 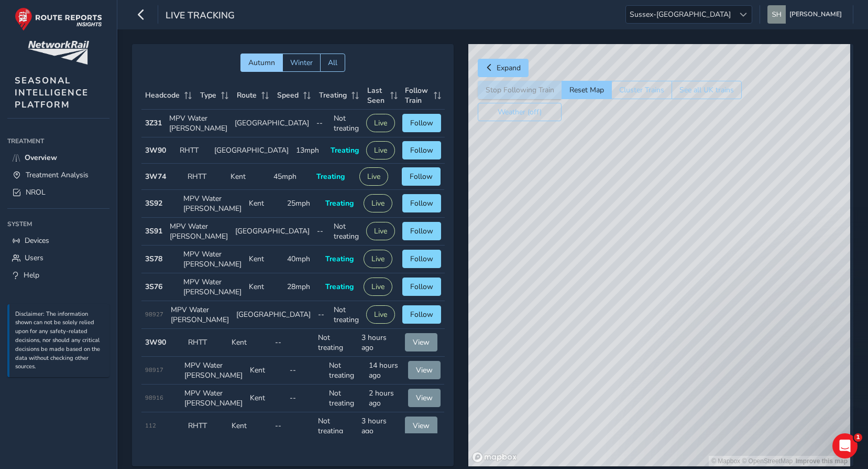 What do you see at coordinates (154, 203) in the screenshot?
I see `strong: 3S92` at bounding box center [154, 203].